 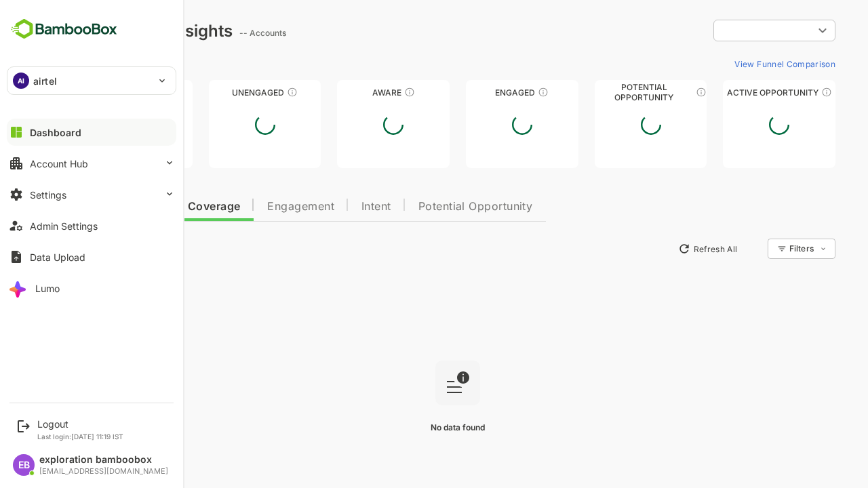 What do you see at coordinates (217, 32) in the screenshot?
I see `ag: -- Accounts` at bounding box center [217, 32].